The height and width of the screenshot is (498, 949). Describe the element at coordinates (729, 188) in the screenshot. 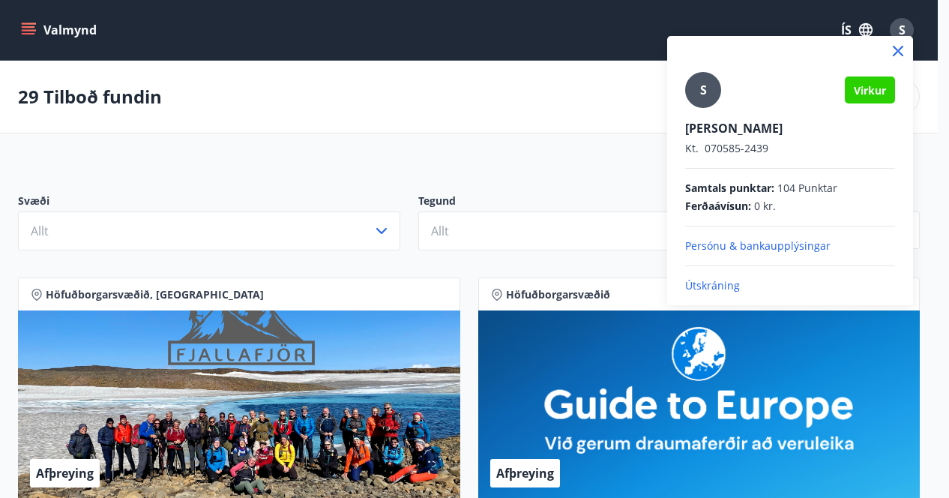

I see `span: Samtals punktar :` at that location.